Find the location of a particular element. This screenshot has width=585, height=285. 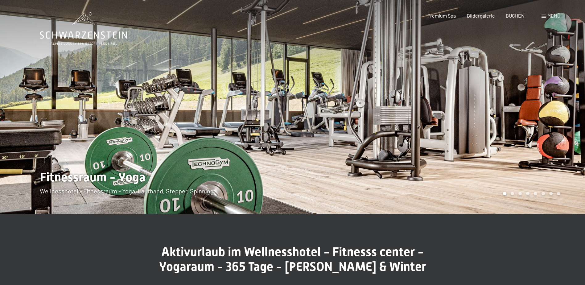

a: Premium Spa is located at coordinates (441, 15).